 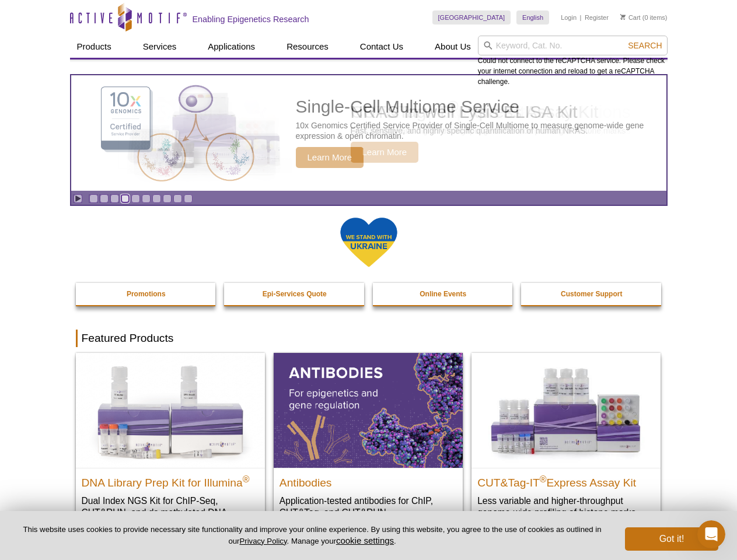 I want to click on p: Application-tested antibodies for ChIP, CUT&Tag, and CUT&RUN., so click(x=368, y=507).